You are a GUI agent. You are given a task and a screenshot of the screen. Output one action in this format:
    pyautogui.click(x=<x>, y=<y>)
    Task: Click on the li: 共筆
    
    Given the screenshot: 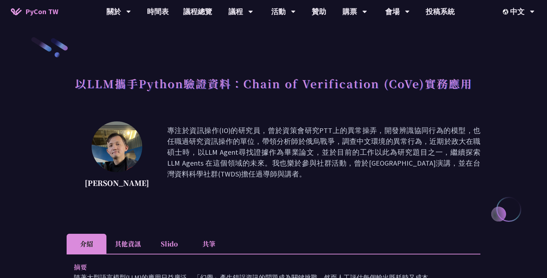 What is the action you would take?
    pyautogui.click(x=209, y=243)
    